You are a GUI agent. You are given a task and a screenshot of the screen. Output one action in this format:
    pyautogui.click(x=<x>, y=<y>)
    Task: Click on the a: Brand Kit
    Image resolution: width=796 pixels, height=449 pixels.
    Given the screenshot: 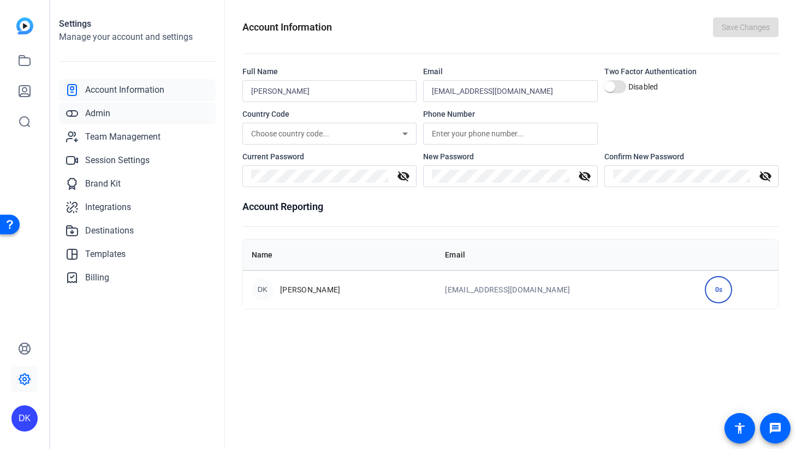 What is the action you would take?
    pyautogui.click(x=137, y=184)
    